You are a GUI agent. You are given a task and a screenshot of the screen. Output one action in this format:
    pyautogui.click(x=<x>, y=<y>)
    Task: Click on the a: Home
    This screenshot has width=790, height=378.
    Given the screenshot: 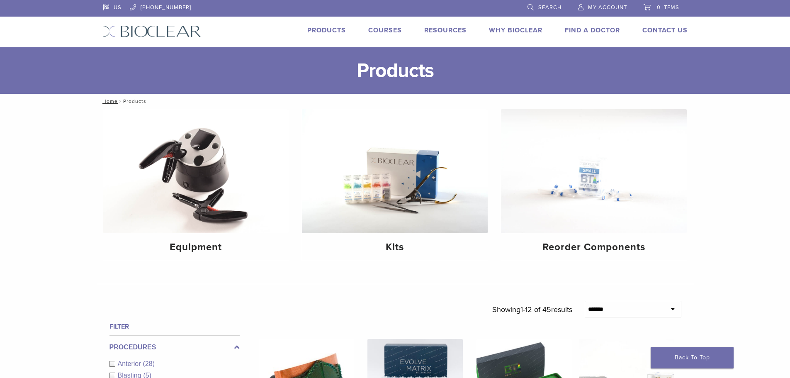 What is the action you would take?
    pyautogui.click(x=109, y=101)
    